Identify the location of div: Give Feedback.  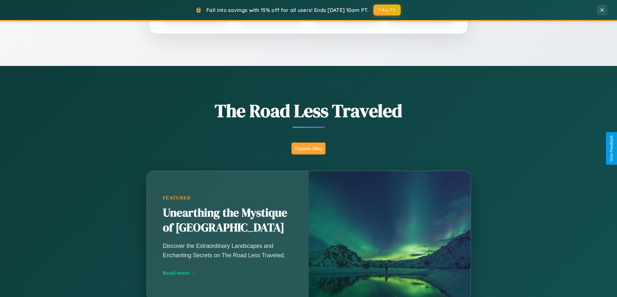
(611, 149).